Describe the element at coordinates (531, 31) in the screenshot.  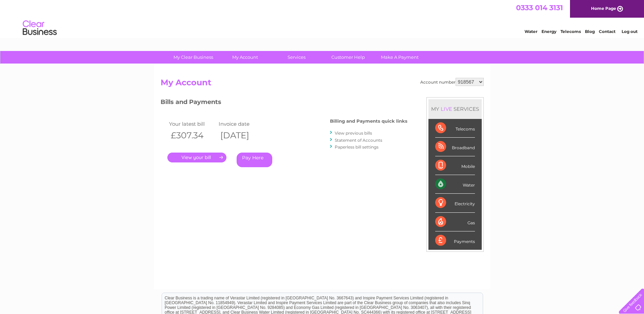
I see `a: Water` at that location.